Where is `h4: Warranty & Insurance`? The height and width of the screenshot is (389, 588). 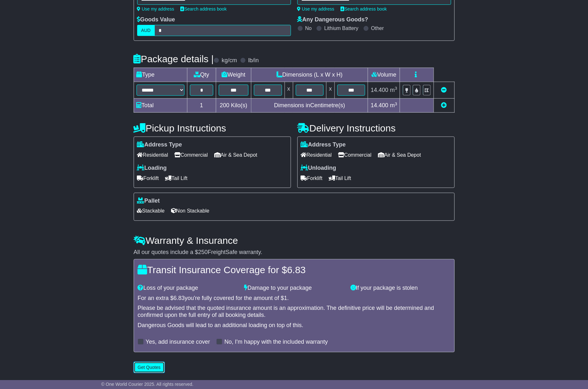 h4: Warranty & Insurance is located at coordinates (294, 240).